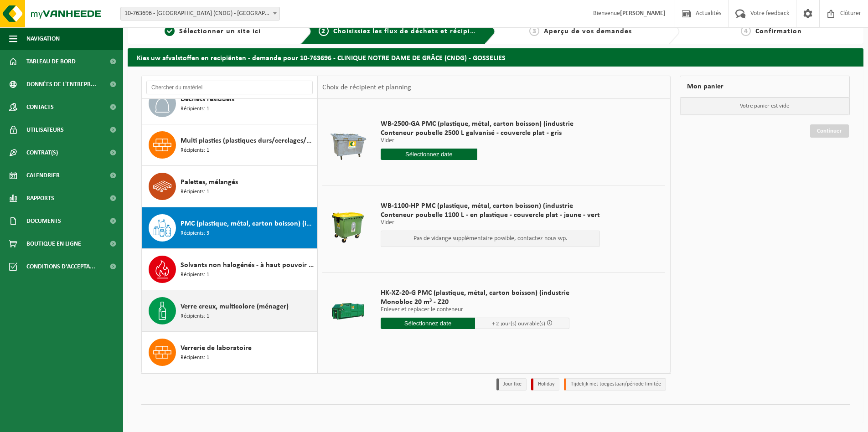 This screenshot has width=868, height=432. What do you see at coordinates (229, 352) in the screenshot?
I see `button: Verrerie de laboratoire Récipients: 1` at bounding box center [229, 352].